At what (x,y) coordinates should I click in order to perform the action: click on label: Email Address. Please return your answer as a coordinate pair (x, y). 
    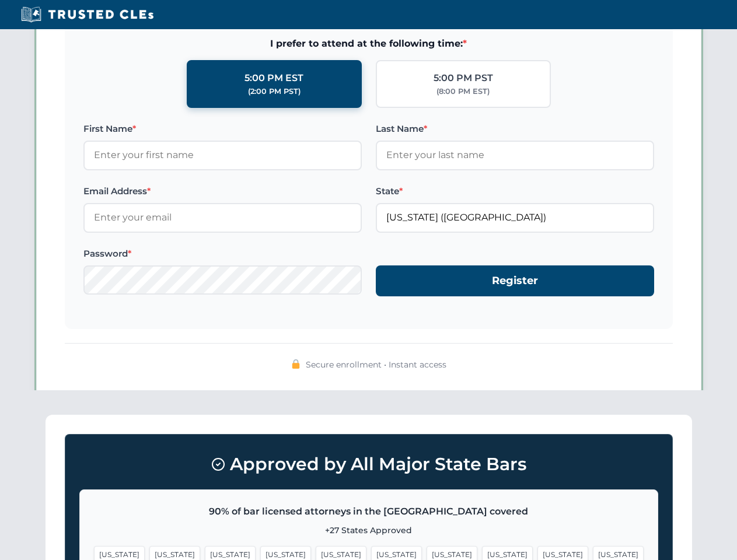
    Looking at the image, I should click on (223, 192).